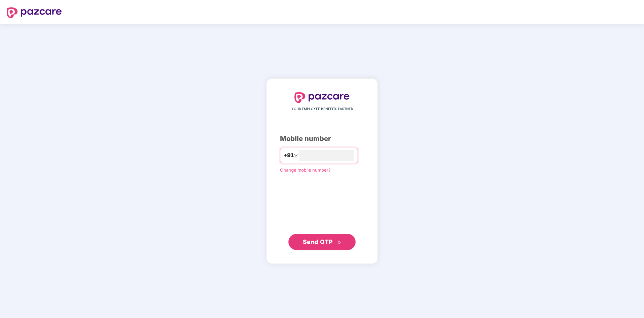 Image resolution: width=644 pixels, height=318 pixels. What do you see at coordinates (322, 109) in the screenshot?
I see `span: YOUR EMPLOYEE BENEFITS PARTNER` at bounding box center [322, 109].